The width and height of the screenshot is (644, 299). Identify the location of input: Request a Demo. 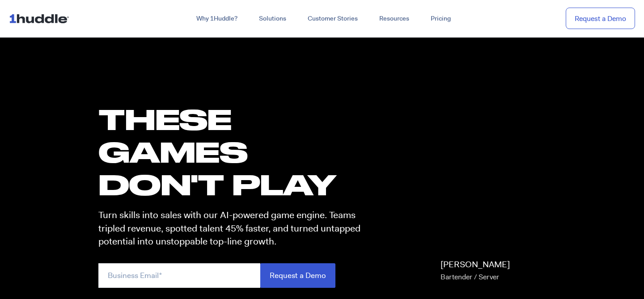
(298, 275).